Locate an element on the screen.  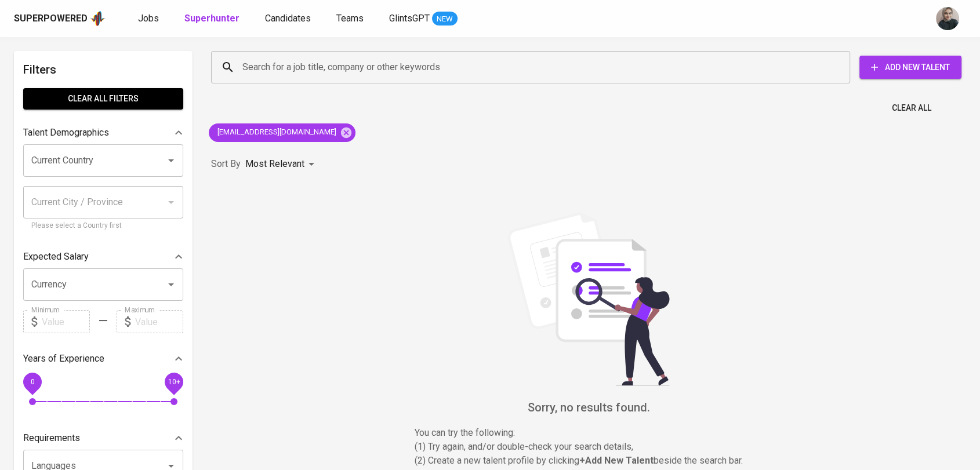
p: (2) Create a new talent profile by clicking beside the search bar. is located at coordinates (588, 461).